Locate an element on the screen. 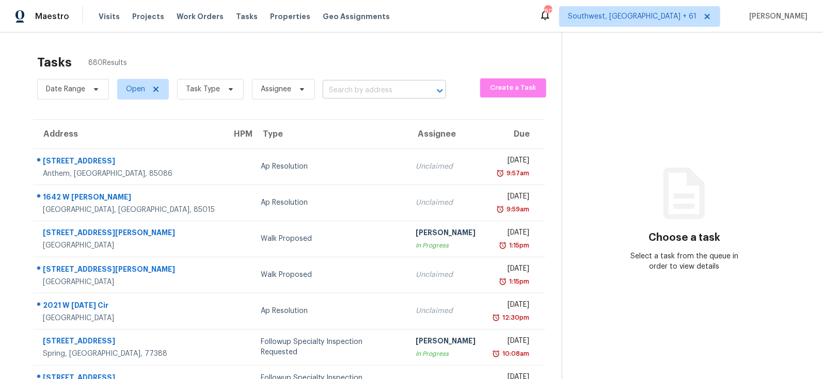 The image size is (823, 379). span: Open is located at coordinates (135, 89).